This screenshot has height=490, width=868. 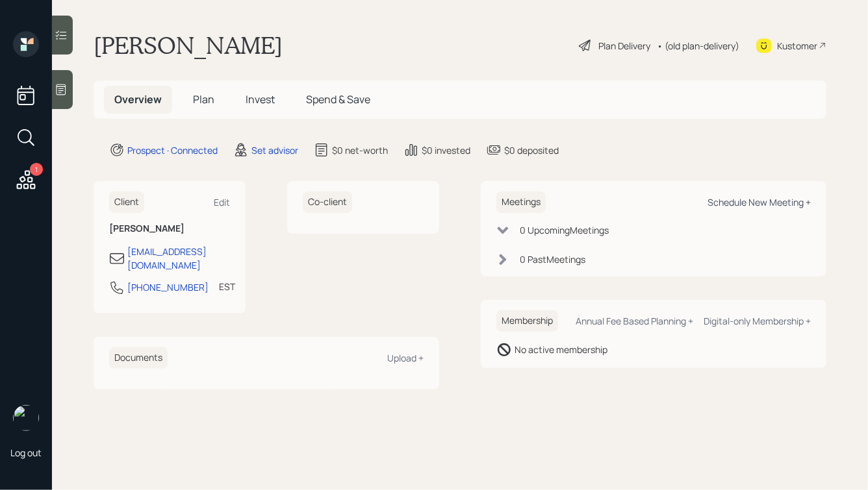 What do you see at coordinates (260, 100) in the screenshot?
I see `span: Invest` at bounding box center [260, 100].